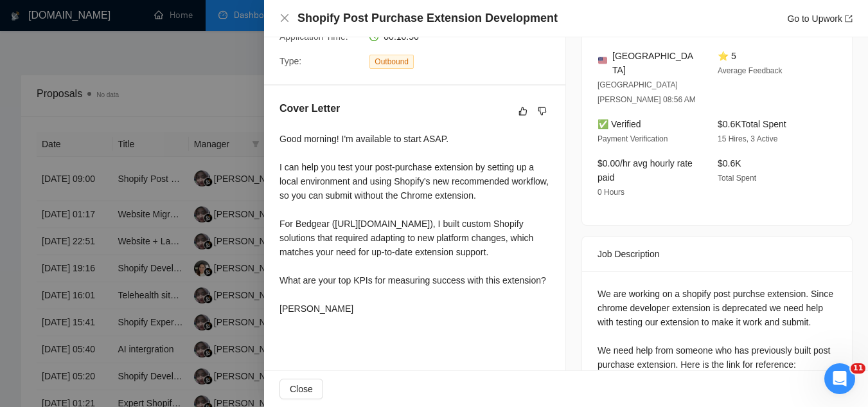  Describe the element at coordinates (736, 178) in the screenshot. I see `span: Total Spent` at that location.